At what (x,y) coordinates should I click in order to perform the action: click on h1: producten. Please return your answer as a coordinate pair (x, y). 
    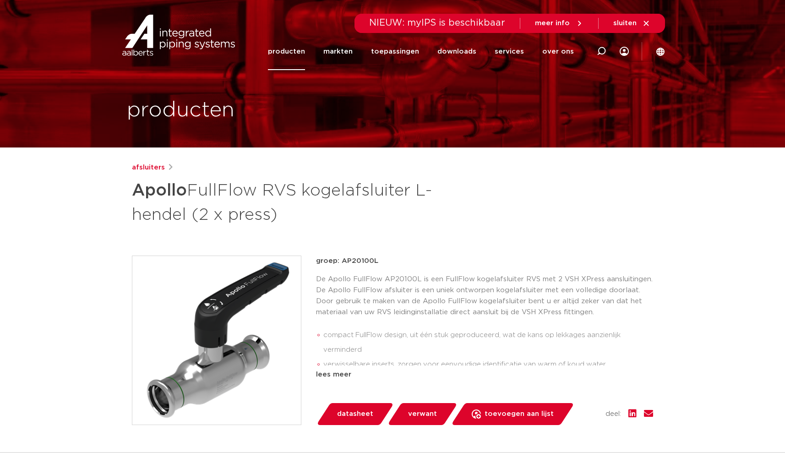
    Looking at the image, I should click on (180, 110).